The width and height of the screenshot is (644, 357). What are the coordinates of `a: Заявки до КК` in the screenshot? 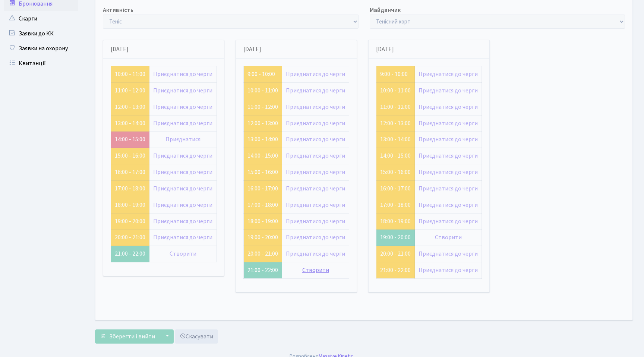 It's located at (41, 33).